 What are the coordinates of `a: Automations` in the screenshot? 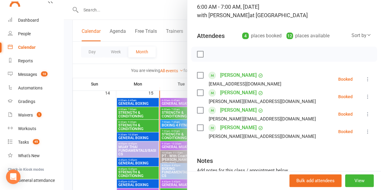 It's located at (36, 88).